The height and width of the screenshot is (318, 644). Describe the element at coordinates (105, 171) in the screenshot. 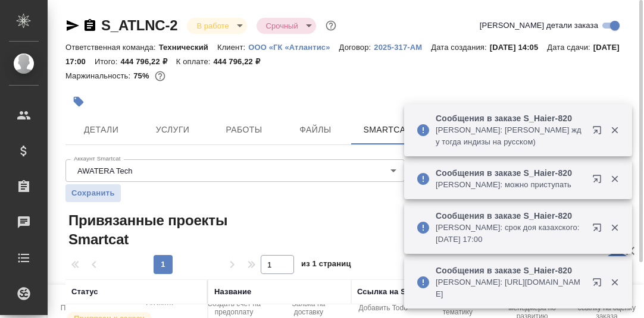

I see `button: AWATERA Tech` at that location.